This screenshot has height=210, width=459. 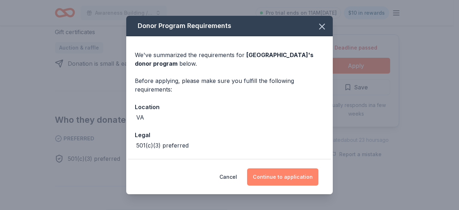 What do you see at coordinates (162, 145) in the screenshot?
I see `div: 501(c)(3) preferred` at bounding box center [162, 145].